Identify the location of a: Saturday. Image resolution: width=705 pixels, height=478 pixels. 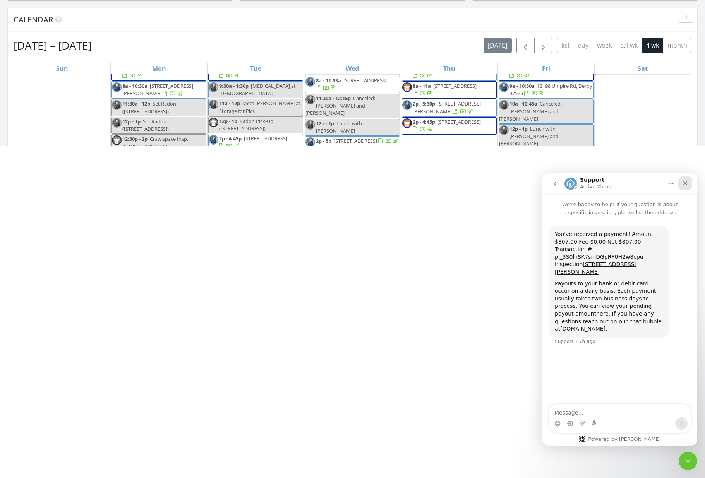
(642, 68).